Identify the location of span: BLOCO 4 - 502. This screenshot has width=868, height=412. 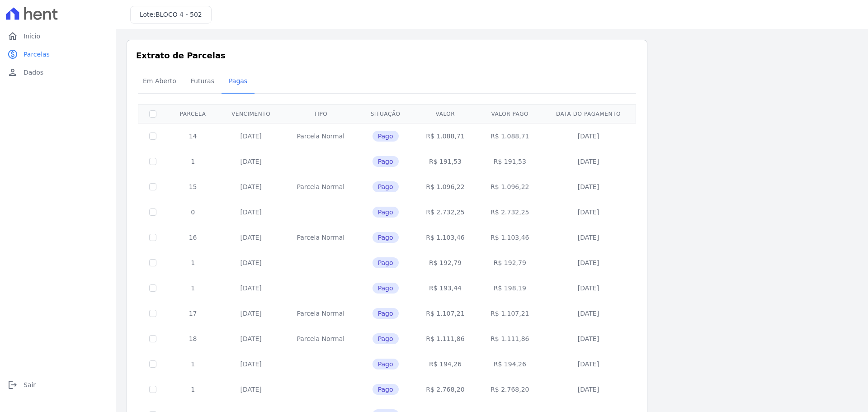
(179, 15).